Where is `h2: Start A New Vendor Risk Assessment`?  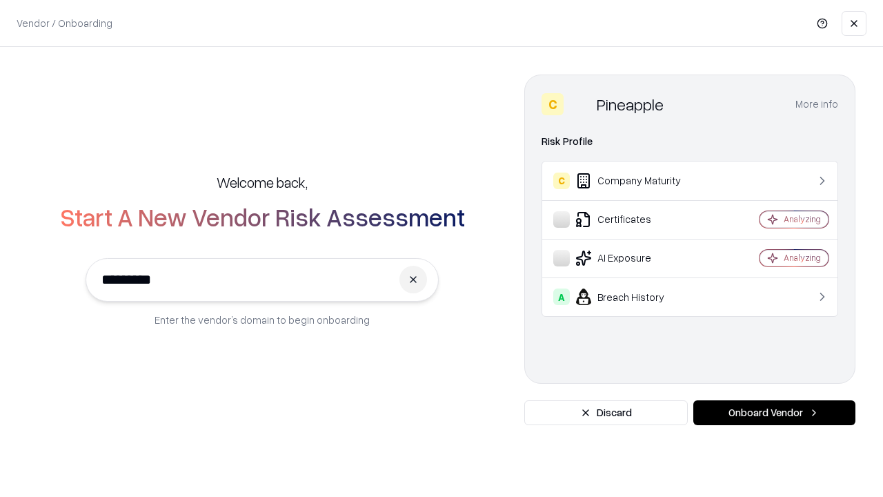 h2: Start A New Vendor Risk Assessment is located at coordinates (262, 217).